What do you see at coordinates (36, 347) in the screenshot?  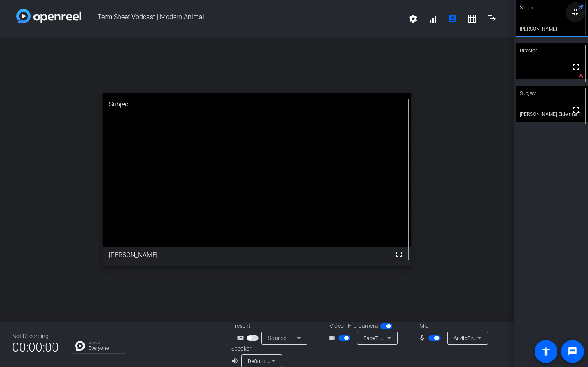 I see `span: 00:00:00` at bounding box center [36, 347].